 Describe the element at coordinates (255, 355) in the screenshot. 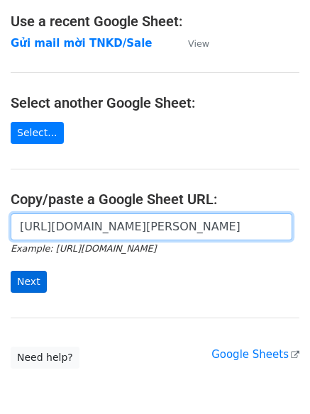

I see `a: Google Sheets` at that location.